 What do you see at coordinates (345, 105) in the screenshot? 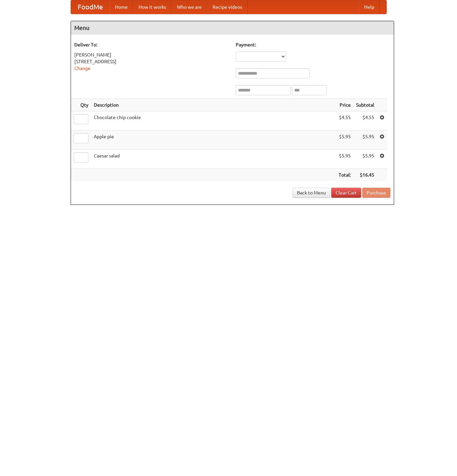
I see `th: Price` at bounding box center [345, 105].